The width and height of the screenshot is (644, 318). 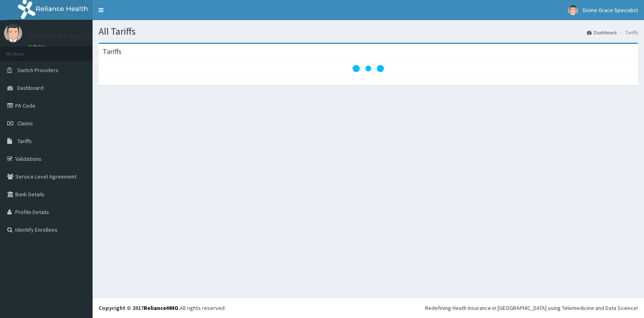 What do you see at coordinates (38, 47) in the screenshot?
I see `a: Online` at bounding box center [38, 47].